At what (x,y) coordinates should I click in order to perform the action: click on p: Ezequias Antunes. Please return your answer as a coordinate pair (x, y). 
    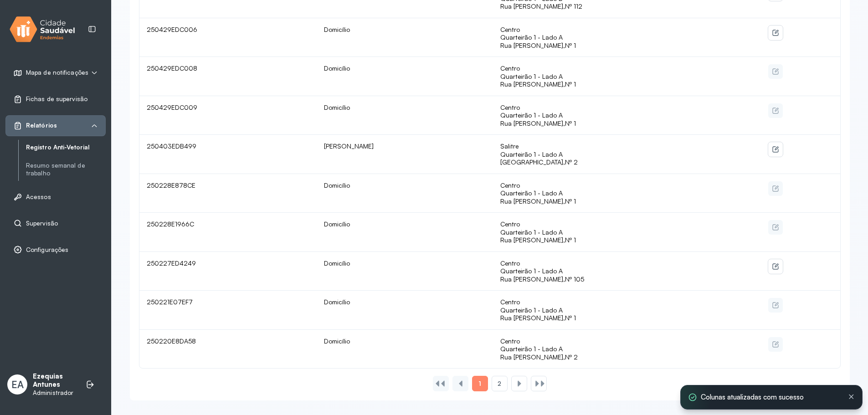
    Looking at the image, I should click on (55, 381).